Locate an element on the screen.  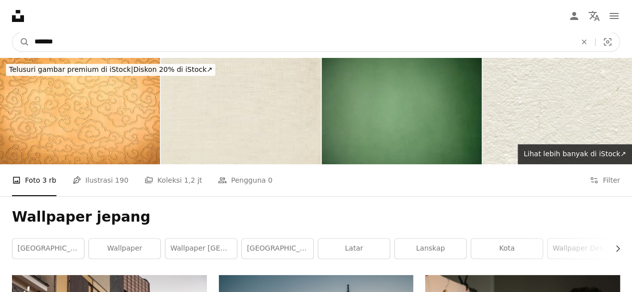
a: Ilustrasi 190 is located at coordinates (100, 180).